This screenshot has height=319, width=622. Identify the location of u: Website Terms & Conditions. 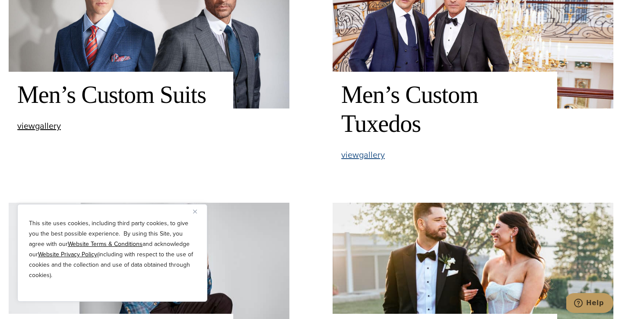
(105, 244).